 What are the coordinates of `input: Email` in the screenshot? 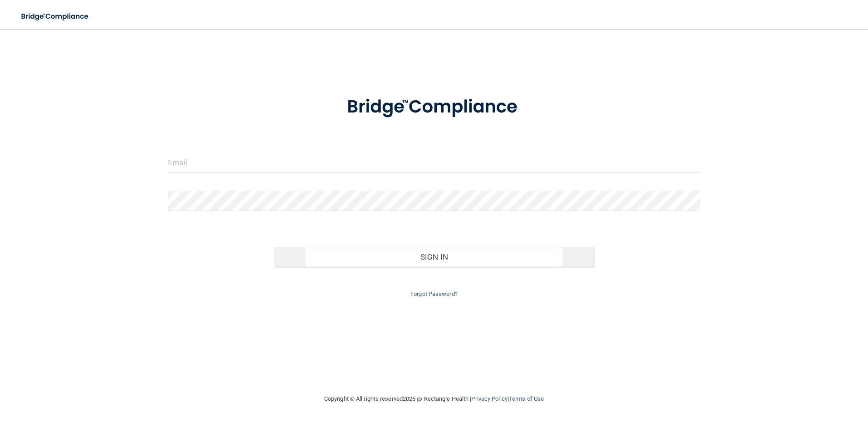 It's located at (434, 163).